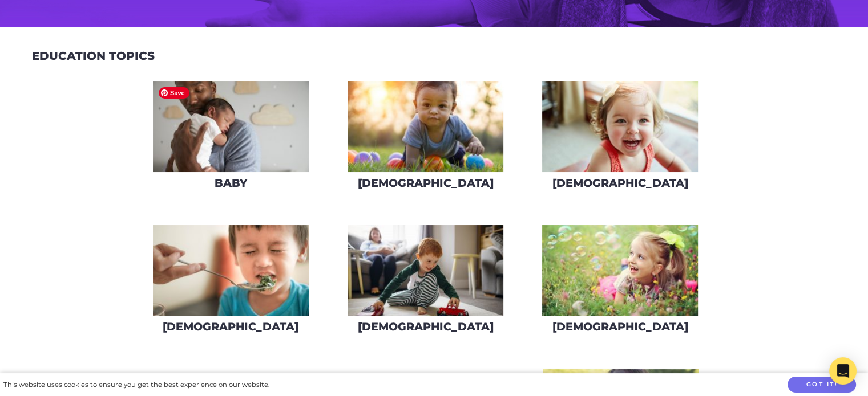 The width and height of the screenshot is (868, 396). Describe the element at coordinates (425, 127) in the screenshot. I see `img: iStock-620709410-275x160.jpg` at that location.